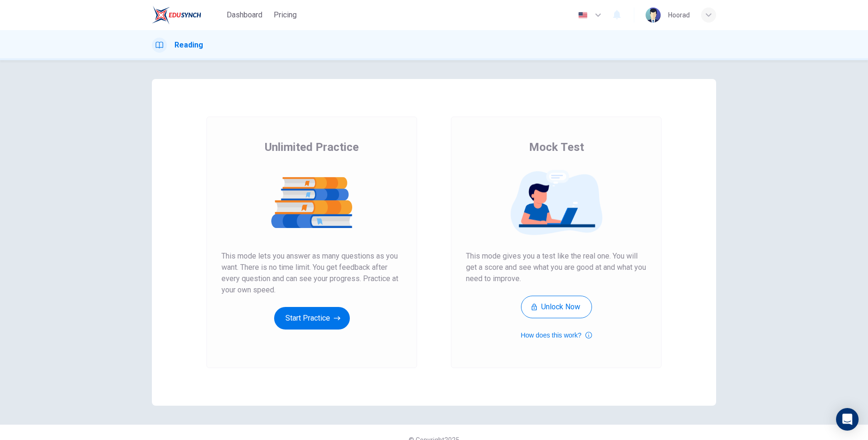 The height and width of the screenshot is (440, 868). I want to click on button: How does this work?, so click(556, 335).